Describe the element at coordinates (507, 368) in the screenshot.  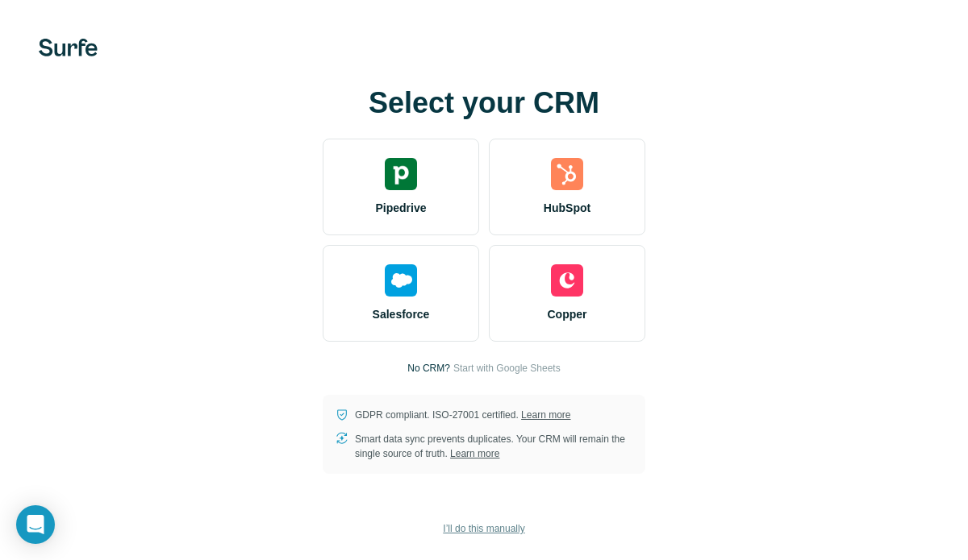
I see `button: Start with Google Sheets` at that location.